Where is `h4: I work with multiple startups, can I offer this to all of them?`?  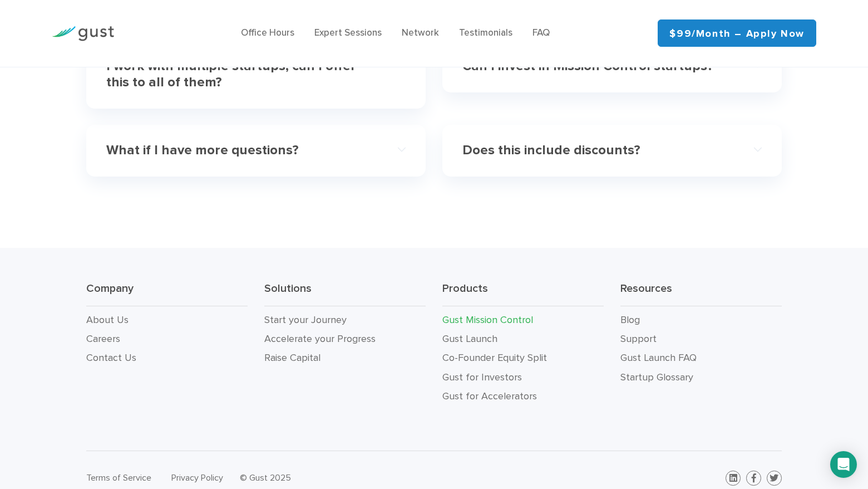 h4: I work with multiple startups, can I offer this to all of them? is located at coordinates (241, 75).